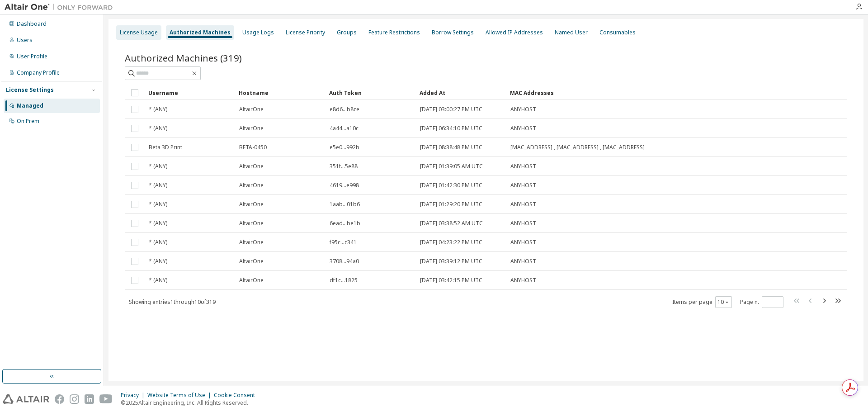  I want to click on div: Groups, so click(346, 32).